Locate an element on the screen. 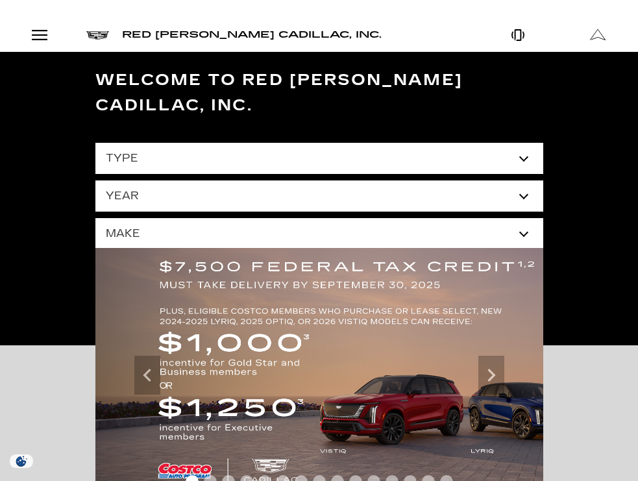  section: Click to Open Cookie Consent Modal is located at coordinates (21, 461).